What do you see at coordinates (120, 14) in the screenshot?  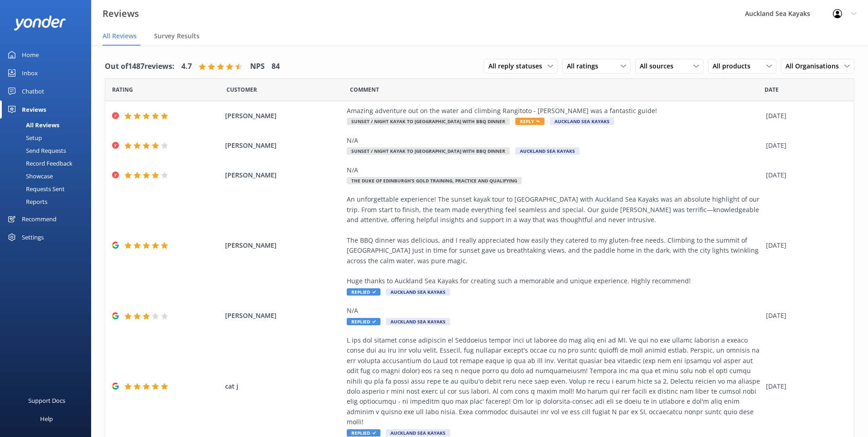 I see `h3: Reviews` at bounding box center [120, 14].